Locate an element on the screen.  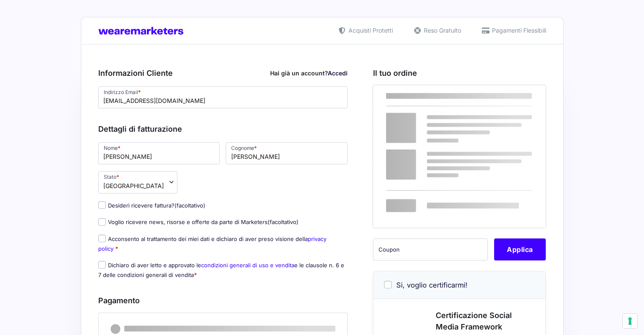
input: Nome * is located at coordinates (159, 153).